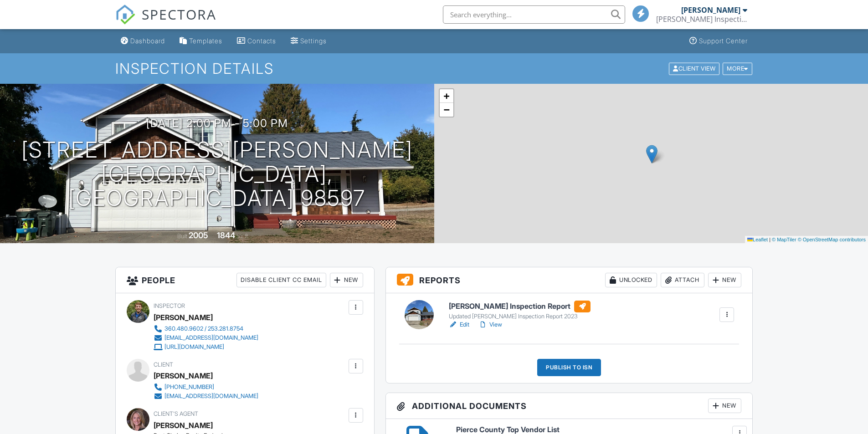  What do you see at coordinates (199, 235) in the screenshot?
I see `div: 2005` at bounding box center [199, 235].